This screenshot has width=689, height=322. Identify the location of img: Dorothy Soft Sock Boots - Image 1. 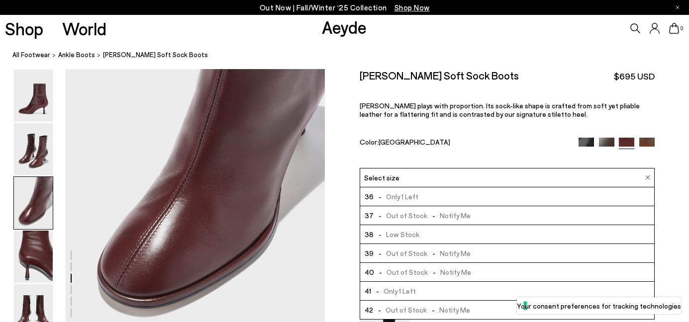
(33, 95).